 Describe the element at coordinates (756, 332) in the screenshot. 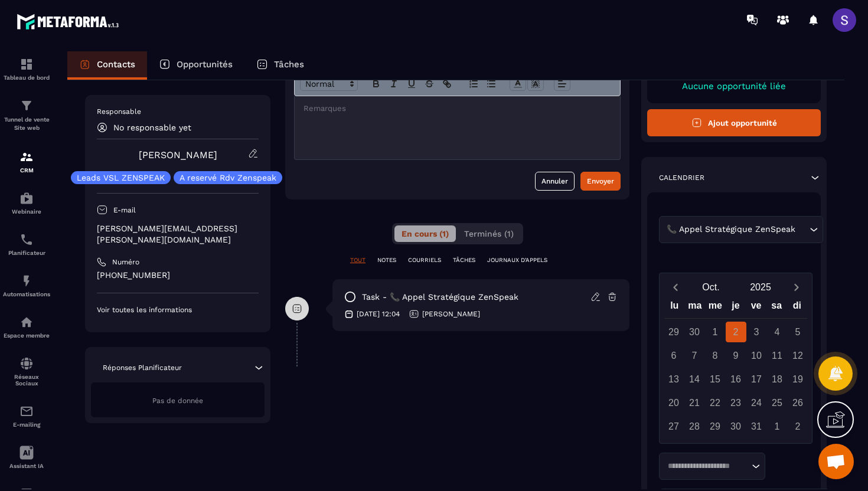

I see `div: 3` at that location.